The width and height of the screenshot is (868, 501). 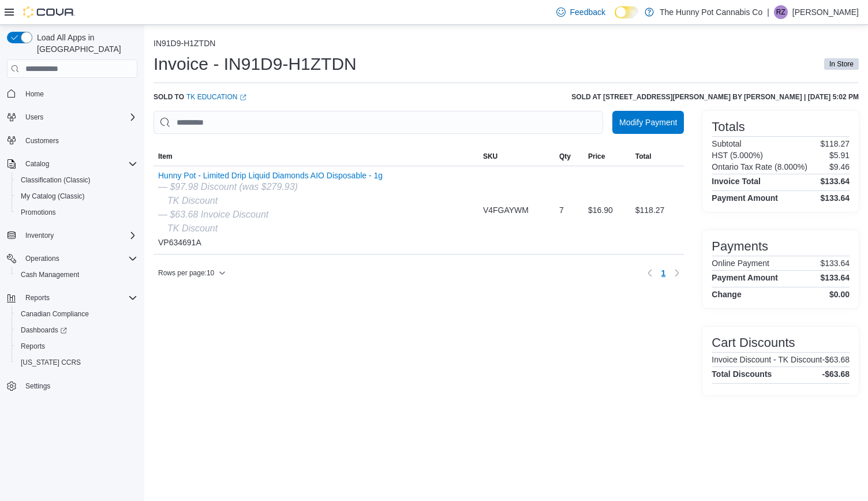 What do you see at coordinates (80, 258) in the screenshot?
I see `span: Operations` at bounding box center [80, 258].